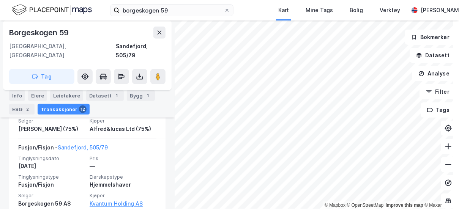 Image resolution: width=459 pixels, height=209 pixels. What do you see at coordinates (52, 158) in the screenshot?
I see `span: Tinglysningsdato` at bounding box center [52, 158].